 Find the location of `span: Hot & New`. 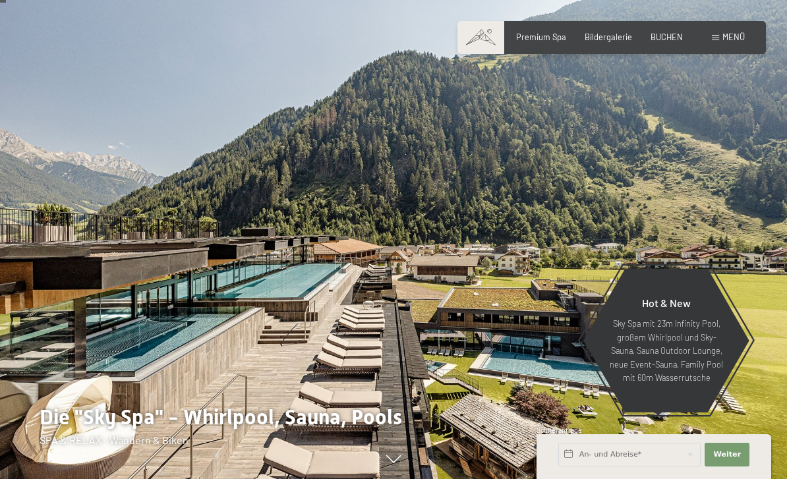

span: Hot & New is located at coordinates (666, 303).